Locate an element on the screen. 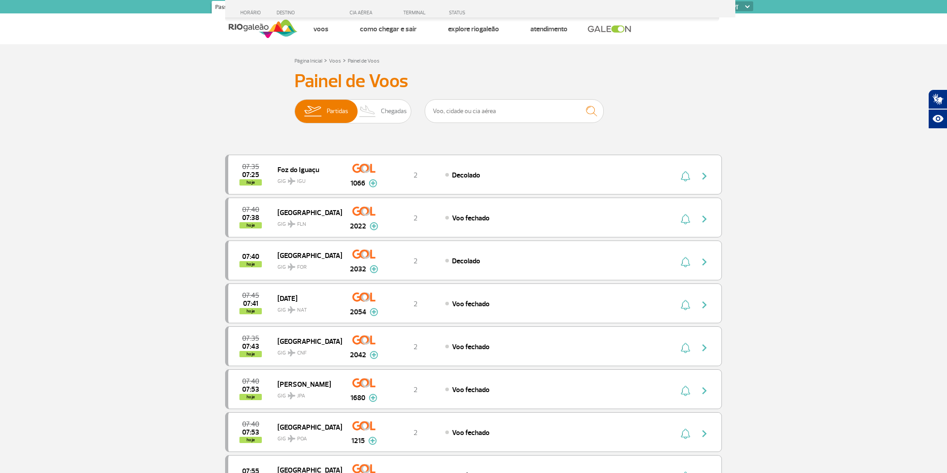 The image size is (947, 473). span: 1680 is located at coordinates (357, 398).